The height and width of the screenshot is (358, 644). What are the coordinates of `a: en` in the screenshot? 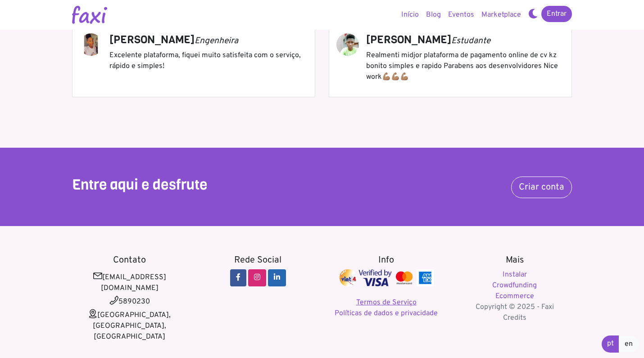 It's located at (629, 344).